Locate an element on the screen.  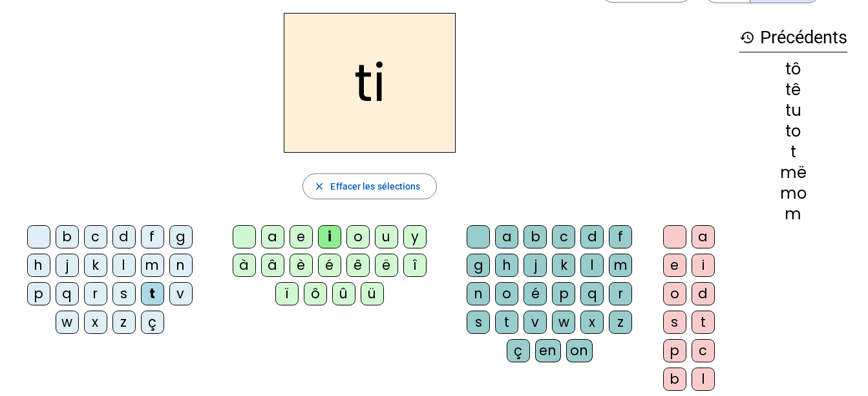
div: y is located at coordinates (415, 236).